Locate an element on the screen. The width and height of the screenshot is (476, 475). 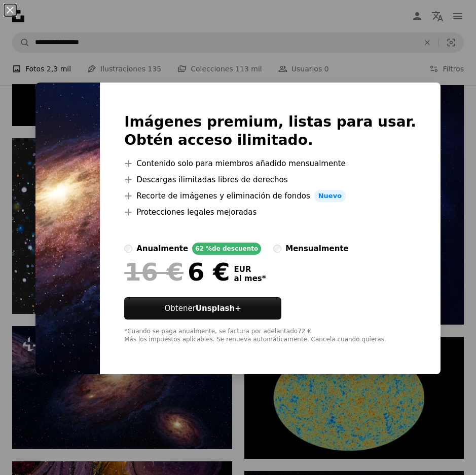
div: 6 € is located at coordinates (177, 272).